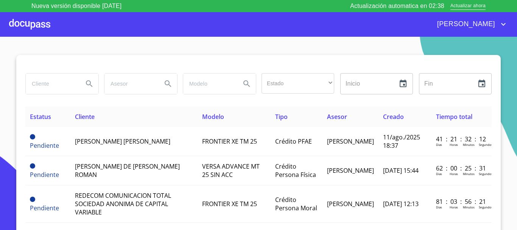 This screenshot has height=230, width=517. I want to click on span: Crédito Persona Física, so click(295, 170).